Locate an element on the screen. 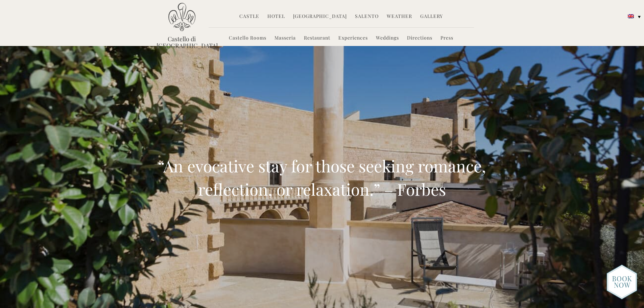  a: Gallery is located at coordinates (431, 17).